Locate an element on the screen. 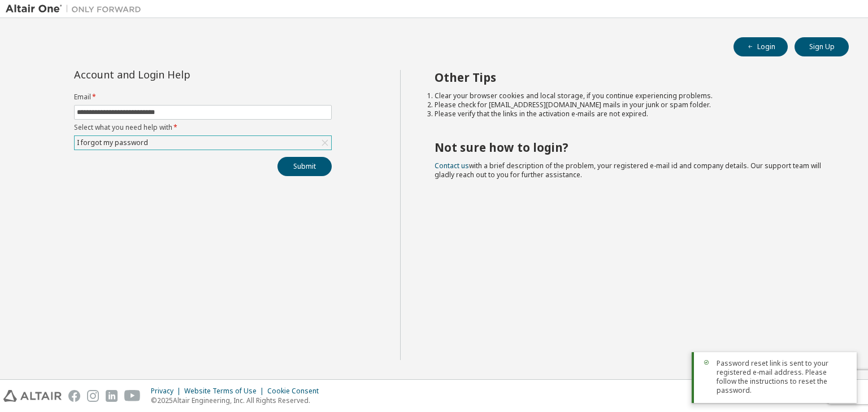  button: Login is located at coordinates (761, 47).